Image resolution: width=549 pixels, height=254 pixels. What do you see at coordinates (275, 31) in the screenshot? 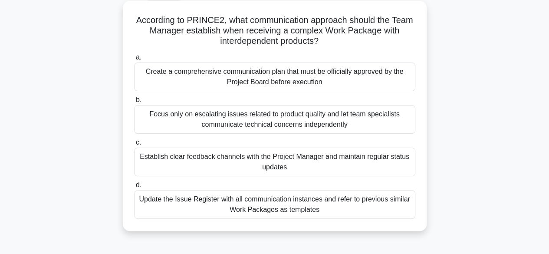
I see `h5: According to PRINCE2, what communication approach should the Team Manager establish when receivin...` at bounding box center [275, 31].